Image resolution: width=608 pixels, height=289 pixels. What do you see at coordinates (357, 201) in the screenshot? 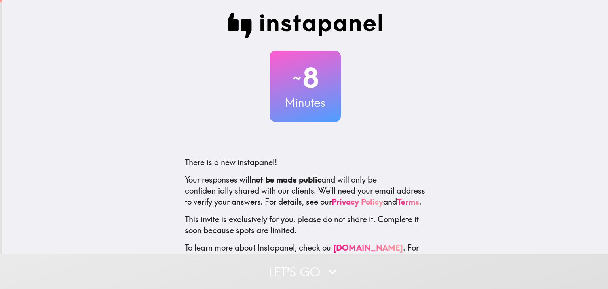
I see `a: Privacy Policy` at bounding box center [357, 201].